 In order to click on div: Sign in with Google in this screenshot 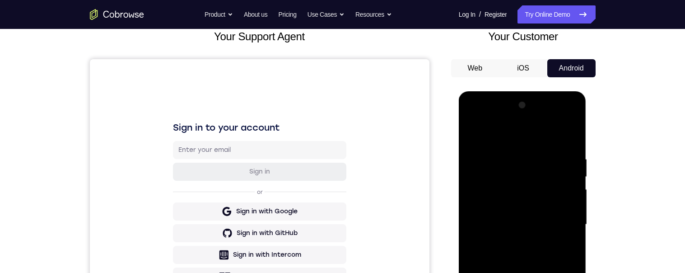, I will do `click(177, 152)`.